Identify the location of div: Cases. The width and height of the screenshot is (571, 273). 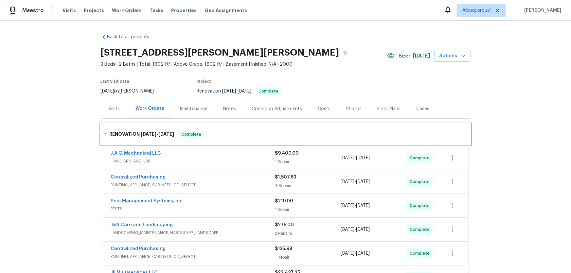
(423, 109).